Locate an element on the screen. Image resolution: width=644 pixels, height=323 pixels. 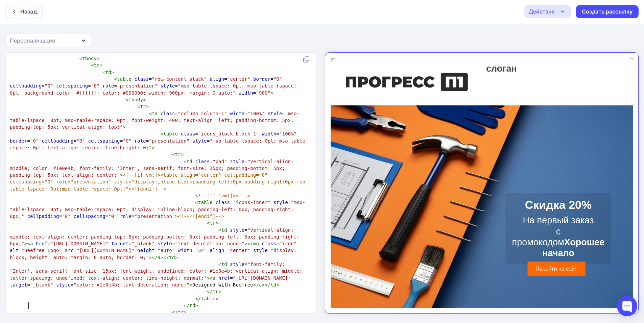
span: слоган is located at coordinates (171, 11).